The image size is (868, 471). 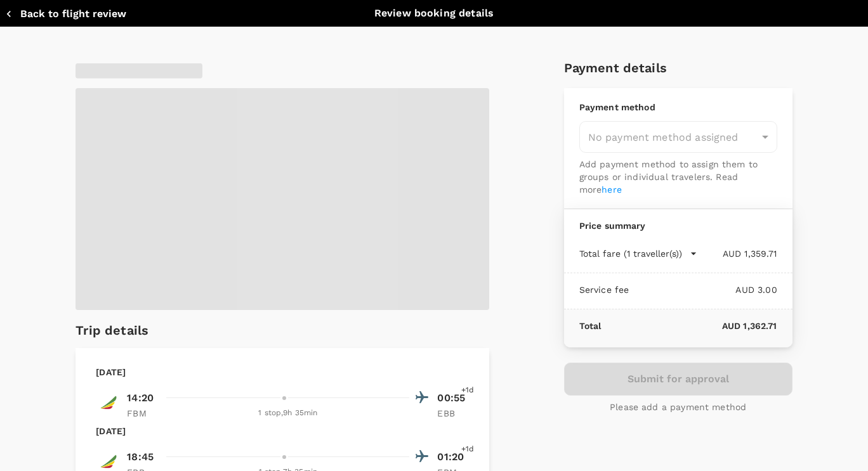 What do you see at coordinates (604, 290) in the screenshot?
I see `p: Service fee` at bounding box center [604, 290].